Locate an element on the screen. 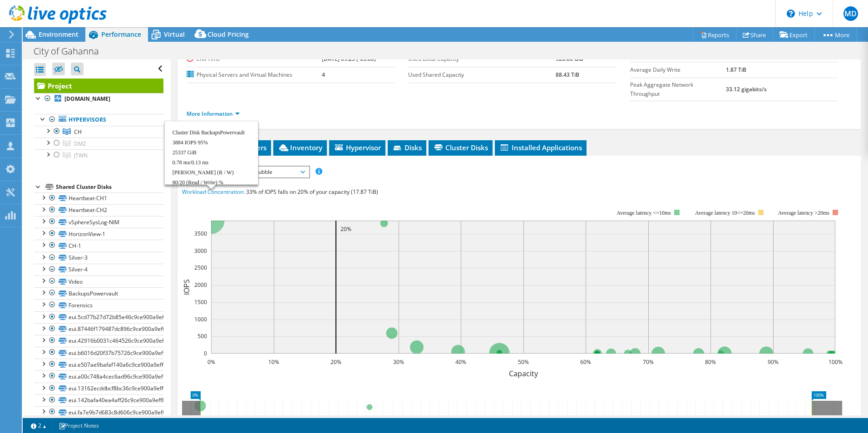  b: 920.00 GiB is located at coordinates (569, 58).